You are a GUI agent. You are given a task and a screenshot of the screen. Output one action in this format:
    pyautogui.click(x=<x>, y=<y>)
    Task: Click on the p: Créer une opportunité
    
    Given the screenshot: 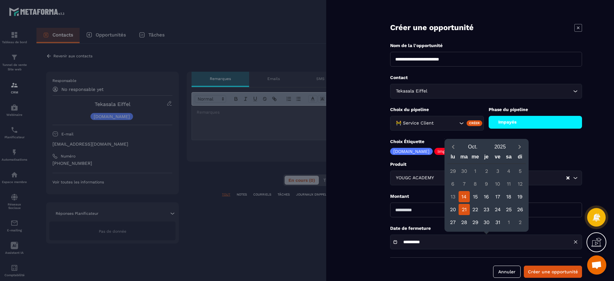 What is the action you would take?
    pyautogui.click(x=432, y=28)
    